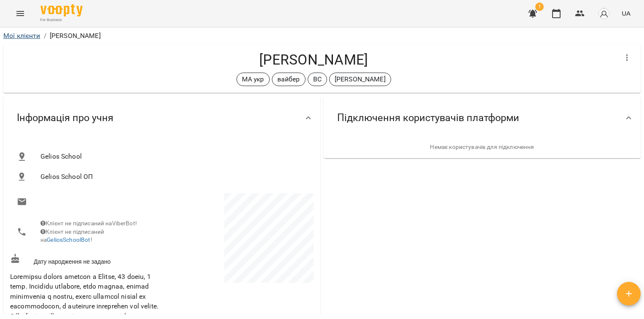 This screenshot has width=644, height=319. What do you see at coordinates (253, 80) in the screenshot?
I see `p: МА укр` at bounding box center [253, 80].